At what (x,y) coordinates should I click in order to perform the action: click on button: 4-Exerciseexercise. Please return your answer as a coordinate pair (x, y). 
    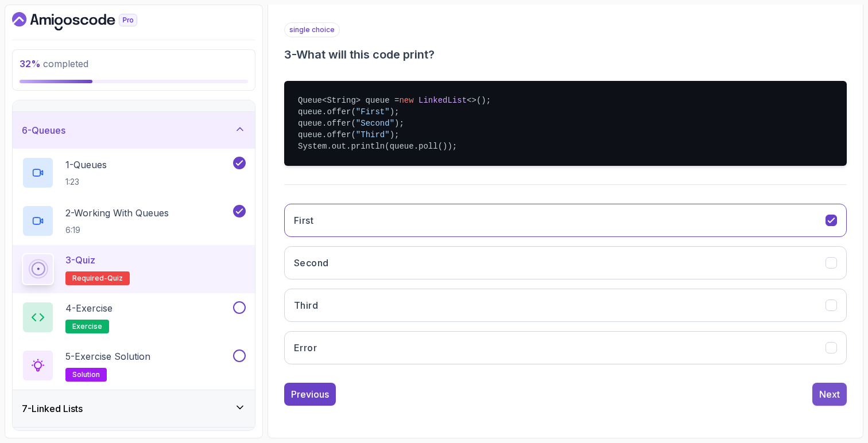
    Looking at the image, I should click on (134, 318).